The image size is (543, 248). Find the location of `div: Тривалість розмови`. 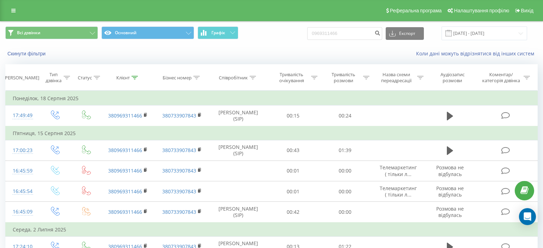

div: Тривалість розмови is located at coordinates (343, 78).